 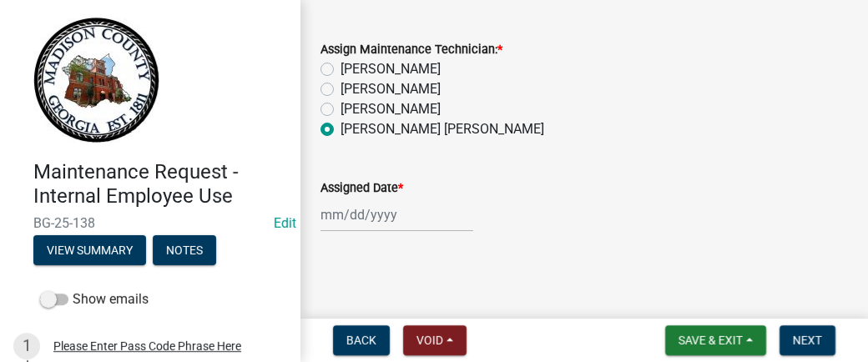 What do you see at coordinates (96, 80) in the screenshot?
I see `img: Madison County, Georgia` at bounding box center [96, 80].